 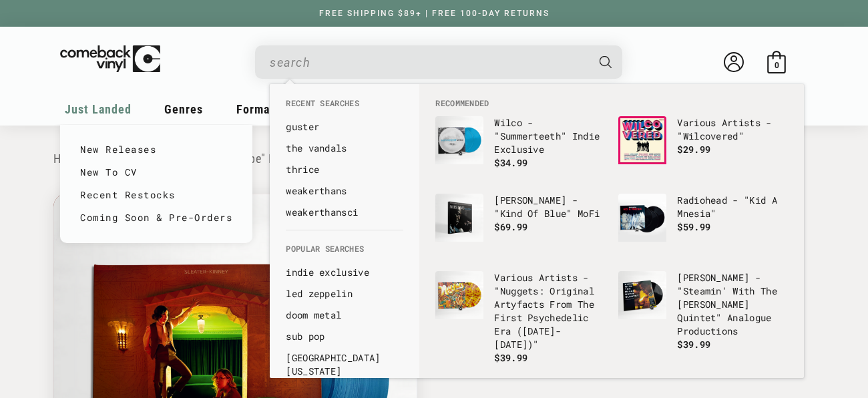 I want to click on li: recent_searches: weakerthans, so click(x=344, y=191).